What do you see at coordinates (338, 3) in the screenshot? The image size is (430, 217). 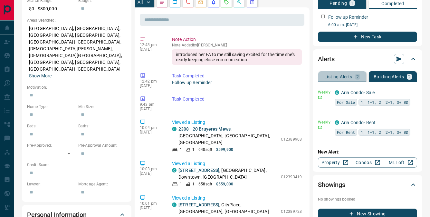 I see `p: Pending` at bounding box center [338, 3].